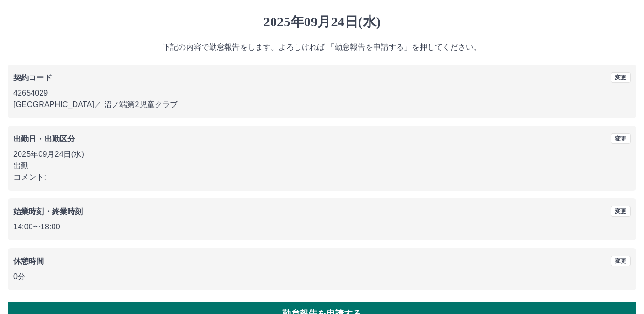 The width and height of the screenshot is (644, 314). I want to click on p: 出勤, so click(322, 165).